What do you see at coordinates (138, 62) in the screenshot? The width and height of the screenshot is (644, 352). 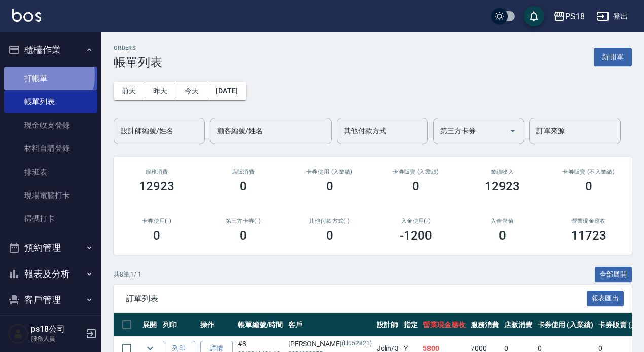 I see `h3: 帳單列表` at bounding box center [138, 62].